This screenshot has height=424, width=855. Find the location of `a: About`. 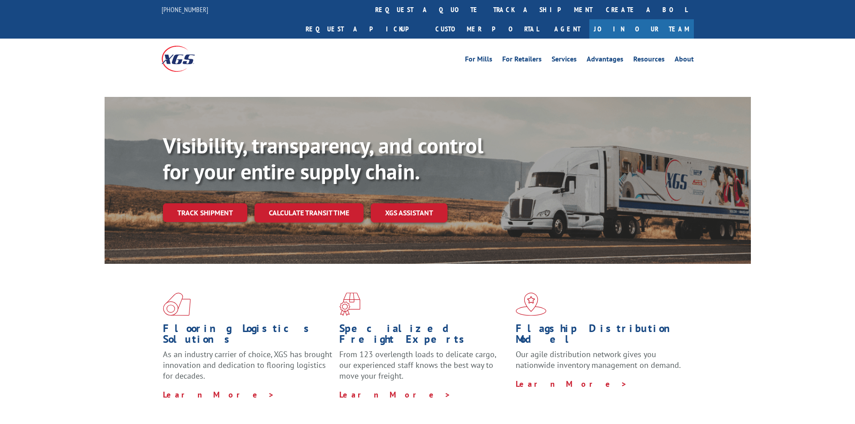

a: About is located at coordinates (684, 61).